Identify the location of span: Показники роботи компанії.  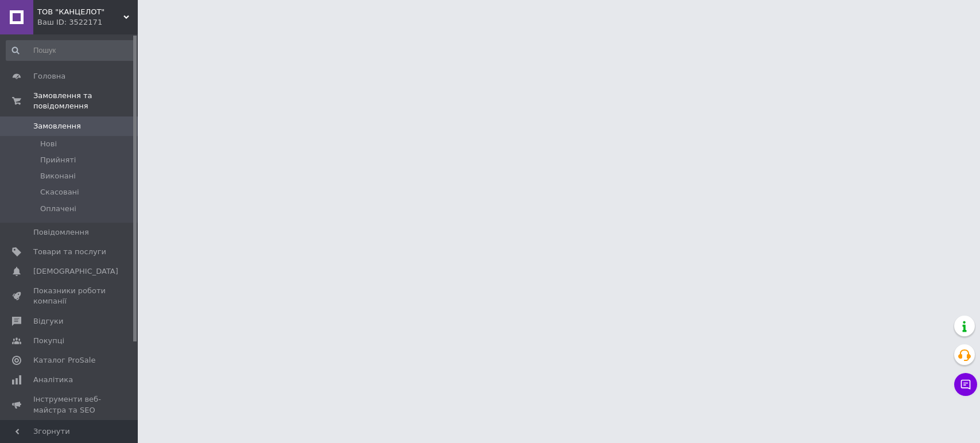
(70, 296).